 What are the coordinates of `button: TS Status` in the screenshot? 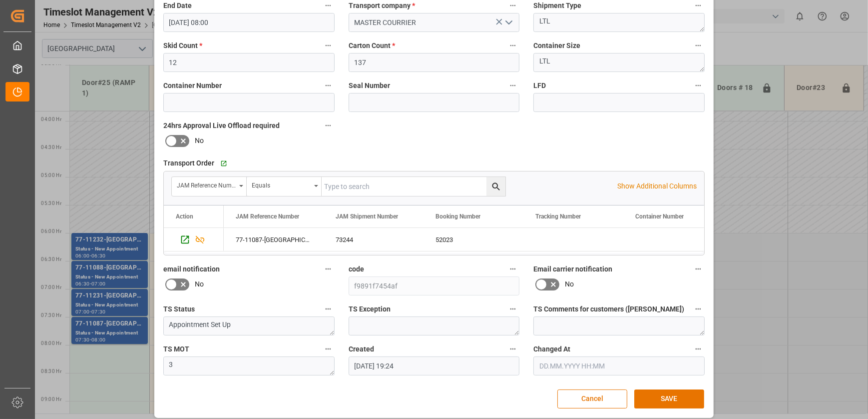 It's located at (328, 309).